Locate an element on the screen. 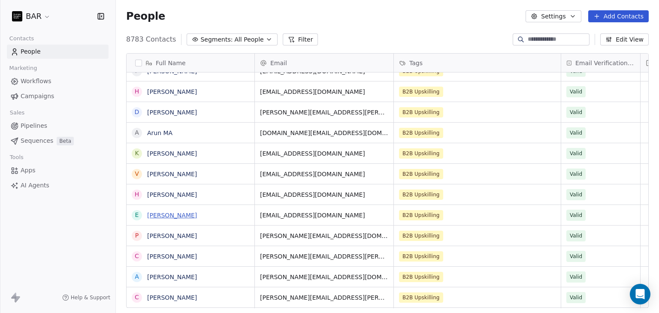  span: Contacts is located at coordinates (21, 39).